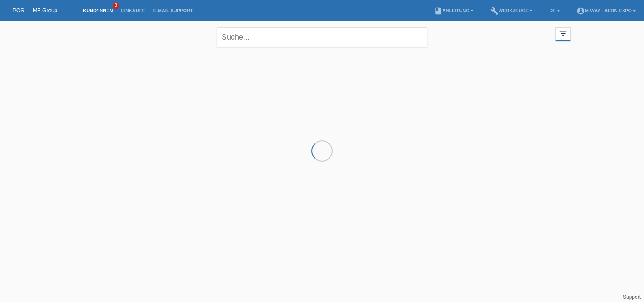 This screenshot has width=644, height=302. I want to click on a: Support, so click(631, 297).